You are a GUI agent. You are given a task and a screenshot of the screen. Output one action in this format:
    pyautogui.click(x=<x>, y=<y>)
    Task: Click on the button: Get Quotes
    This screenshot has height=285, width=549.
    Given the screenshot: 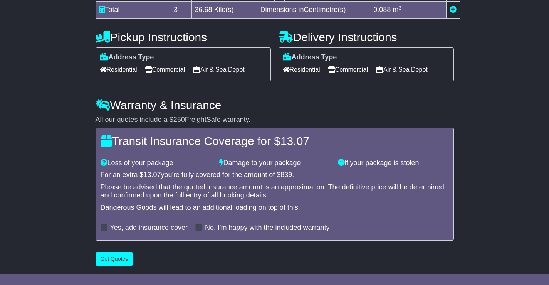 What is the action you would take?
    pyautogui.click(x=114, y=259)
    